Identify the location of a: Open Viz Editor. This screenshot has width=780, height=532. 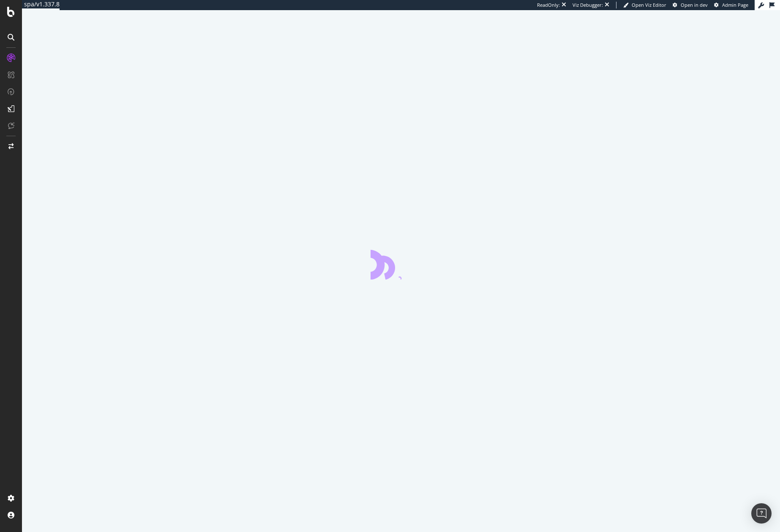
(645, 5).